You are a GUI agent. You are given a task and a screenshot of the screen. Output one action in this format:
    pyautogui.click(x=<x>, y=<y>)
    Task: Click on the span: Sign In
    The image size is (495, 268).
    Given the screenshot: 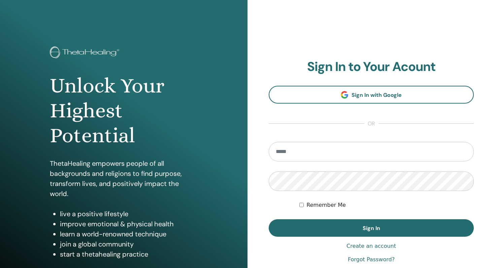 What is the action you would take?
    pyautogui.click(x=371, y=228)
    